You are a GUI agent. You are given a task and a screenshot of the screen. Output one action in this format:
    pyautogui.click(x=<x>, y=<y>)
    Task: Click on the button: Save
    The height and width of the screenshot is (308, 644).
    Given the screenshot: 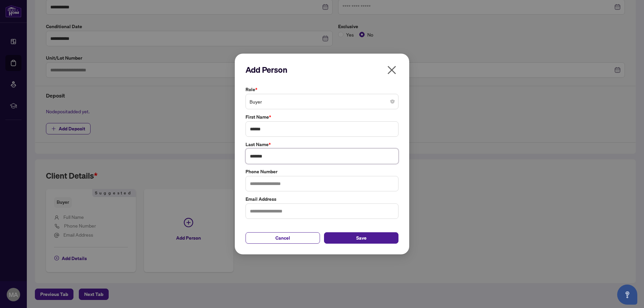 What is the action you would take?
    pyautogui.click(x=361, y=238)
    